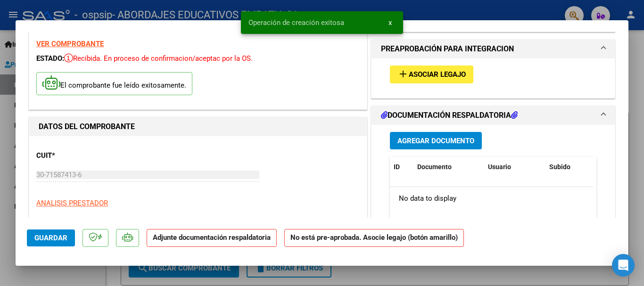 This screenshot has height=286, width=644. What do you see at coordinates (158, 59) in the screenshot?
I see `span: Recibida. En proceso de confirmacion/aceptac por la OS.` at bounding box center [158, 59].